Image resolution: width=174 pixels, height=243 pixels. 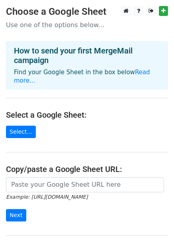 What do you see at coordinates (82, 76) in the screenshot?
I see `a: Read more...` at bounding box center [82, 76].